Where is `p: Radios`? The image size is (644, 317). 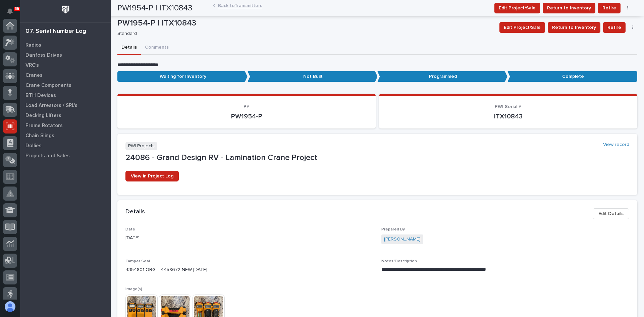 p: Radios is located at coordinates (33, 46).